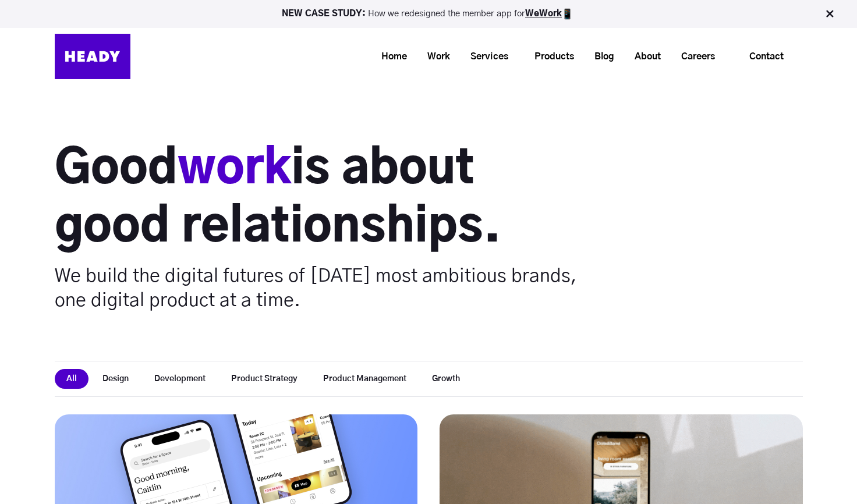  Describe the element at coordinates (643, 56) in the screenshot. I see `a: About` at that location.